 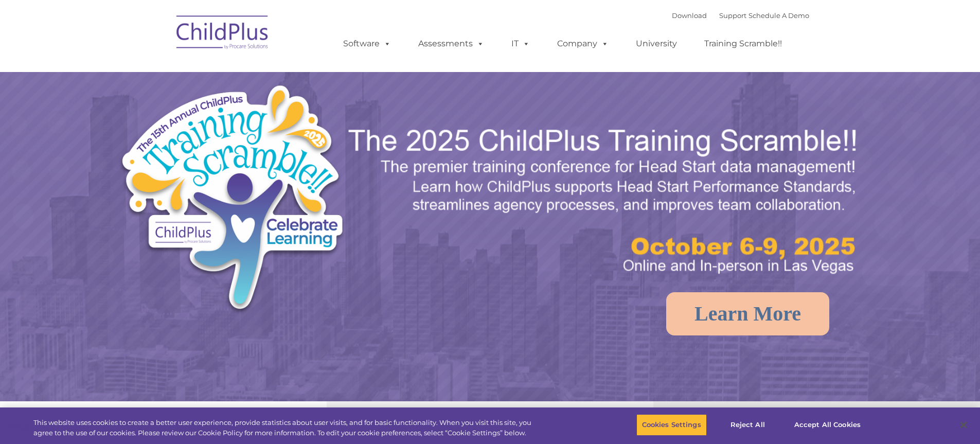 What do you see at coordinates (671, 425) in the screenshot?
I see `button: Cookies Settings` at bounding box center [671, 425].